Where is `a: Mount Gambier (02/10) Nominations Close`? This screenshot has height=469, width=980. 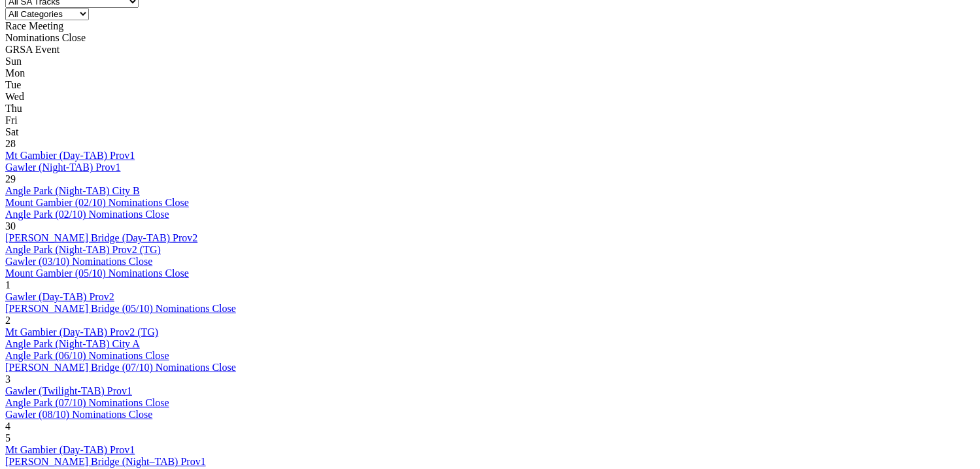 a: Mount Gambier (02/10) Nominations Close is located at coordinates (96, 202).